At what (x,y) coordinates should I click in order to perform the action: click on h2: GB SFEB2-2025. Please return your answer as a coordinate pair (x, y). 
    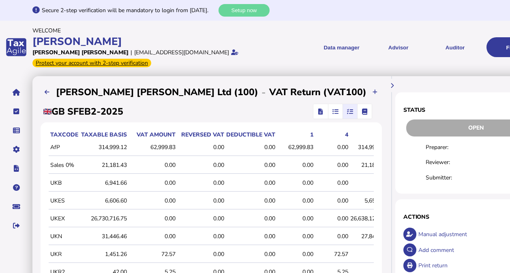
    Looking at the image, I should click on (83, 112).